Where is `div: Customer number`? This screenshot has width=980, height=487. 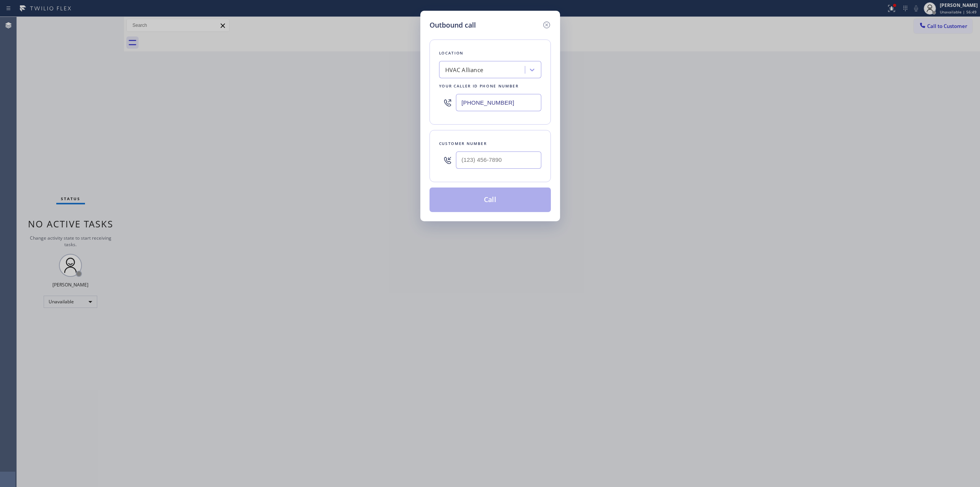 div: Customer number is located at coordinates (490, 143).